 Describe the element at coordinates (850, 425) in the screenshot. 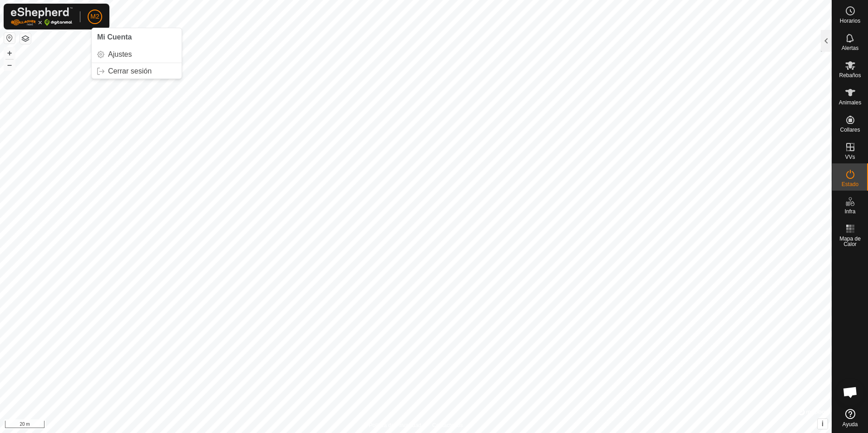

I see `span: Ayuda` at that location.